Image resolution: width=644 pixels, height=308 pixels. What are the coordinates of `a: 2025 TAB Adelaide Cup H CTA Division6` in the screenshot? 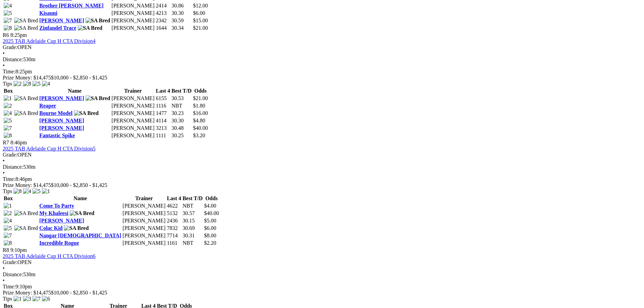 It's located at (49, 256).